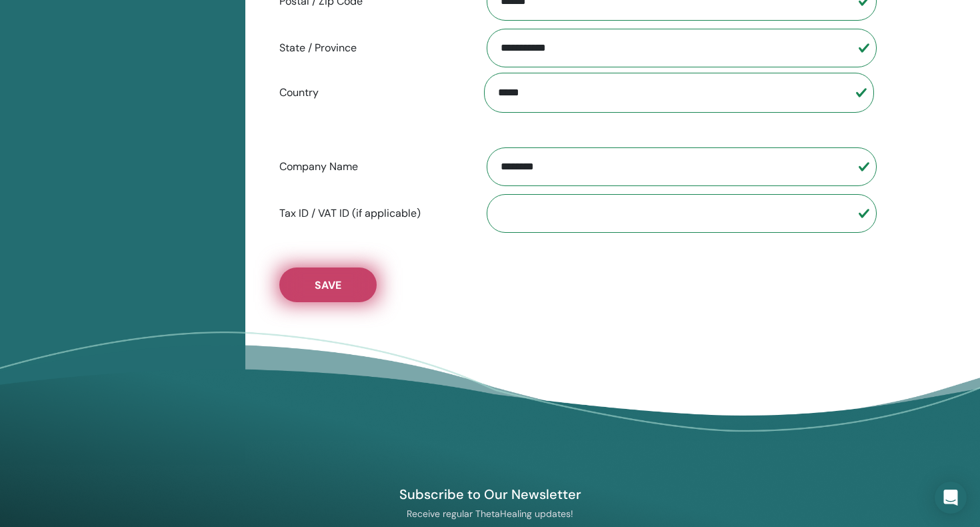 This screenshot has width=980, height=527. I want to click on div: Open Intercom Messenger, so click(951, 497).